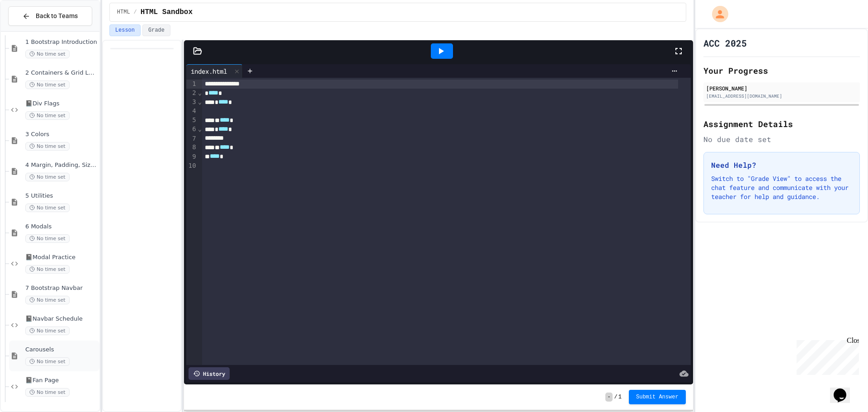 The height and width of the screenshot is (412, 868). What do you see at coordinates (782, 188) in the screenshot?
I see `p: Switch to "Grade View" to access the chat feature and communicate with your teacher for help and ...` at bounding box center [782, 188].